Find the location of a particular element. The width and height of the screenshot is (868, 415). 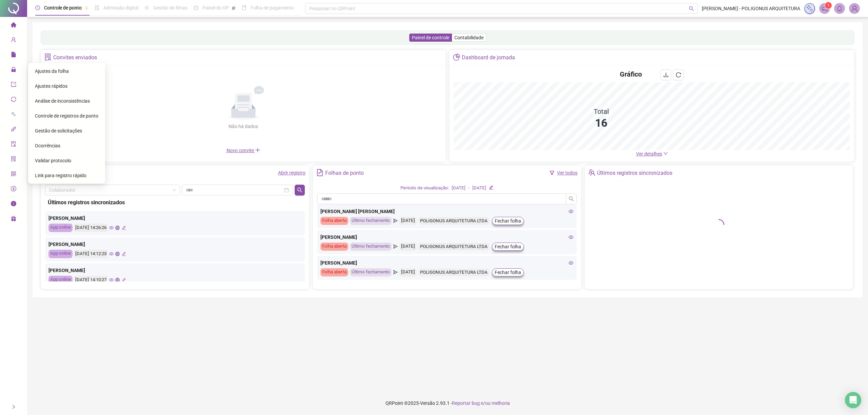

span: api is located at coordinates (14, 130).